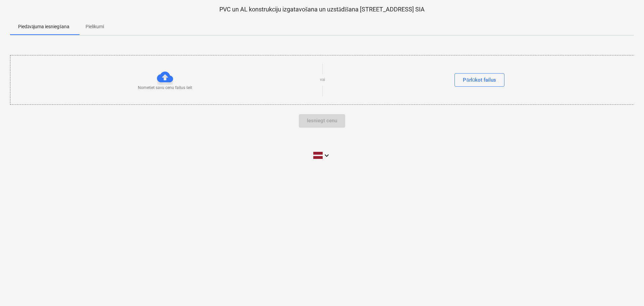 Image resolution: width=644 pixels, height=306 pixels. What do you see at coordinates (165, 88) in the screenshot?
I see `p: Nometiet savu cenu failus šeit` at bounding box center [165, 88].